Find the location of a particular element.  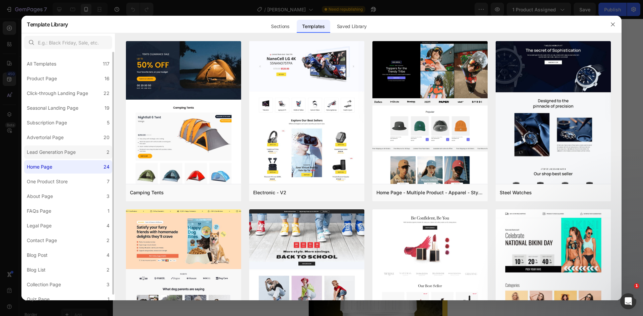

div: Subscription Page is located at coordinates (47, 123).